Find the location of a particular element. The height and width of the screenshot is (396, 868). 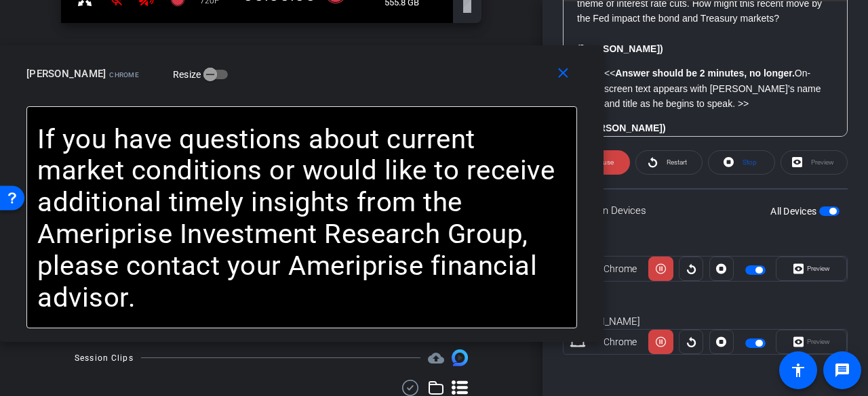

span: Chrome is located at coordinates (124, 74).